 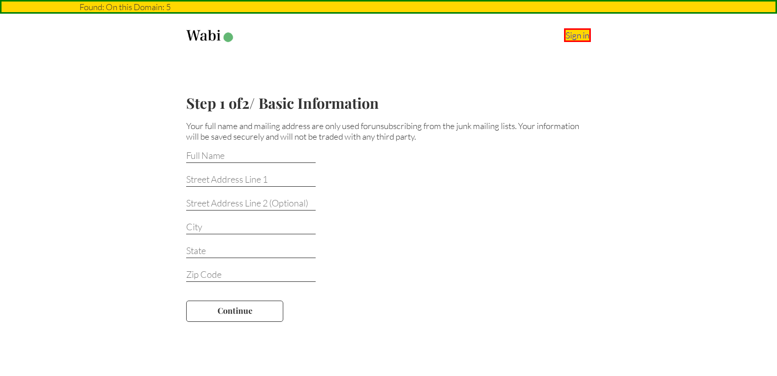 What do you see at coordinates (251, 180) in the screenshot?
I see `input: Street Address Line 1` at bounding box center [251, 180].